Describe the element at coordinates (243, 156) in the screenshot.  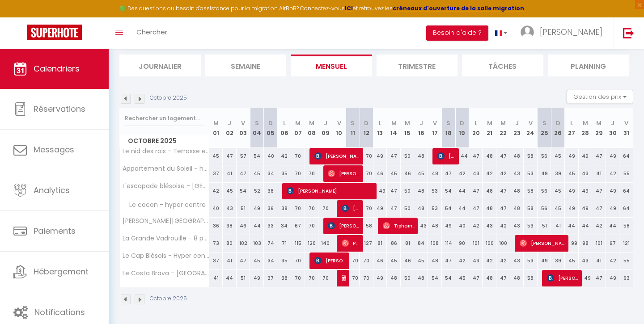
I see `div: 57` at that location.